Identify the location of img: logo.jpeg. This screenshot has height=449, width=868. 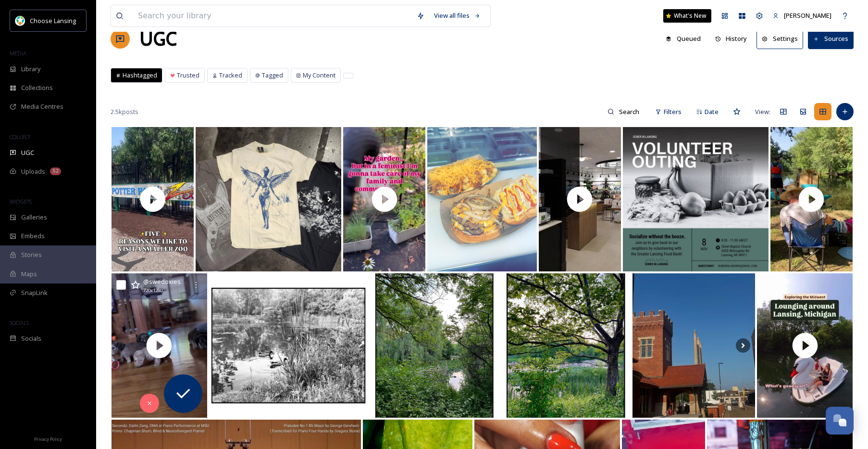
(20, 21).